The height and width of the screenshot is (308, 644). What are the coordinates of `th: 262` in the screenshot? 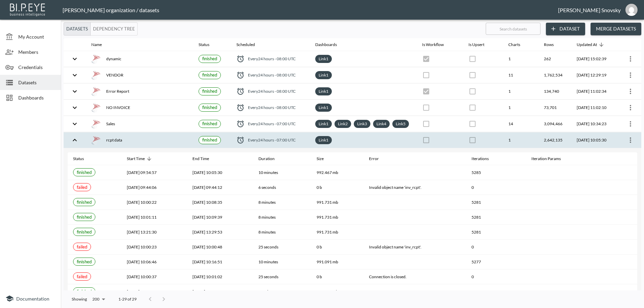 It's located at (555, 59).